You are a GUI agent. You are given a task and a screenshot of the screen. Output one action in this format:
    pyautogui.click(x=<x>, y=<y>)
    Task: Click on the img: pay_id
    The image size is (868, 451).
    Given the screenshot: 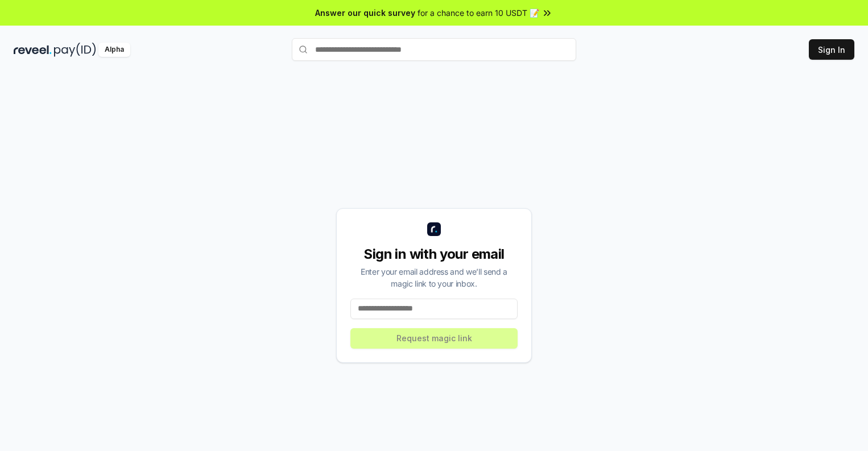 What is the action you would take?
    pyautogui.click(x=75, y=50)
    